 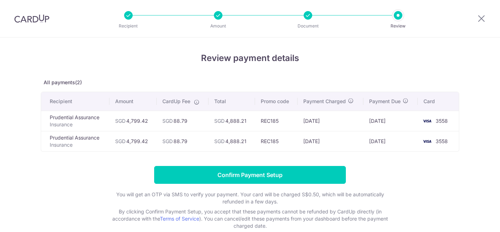 I want to click on th: Amount, so click(x=133, y=101).